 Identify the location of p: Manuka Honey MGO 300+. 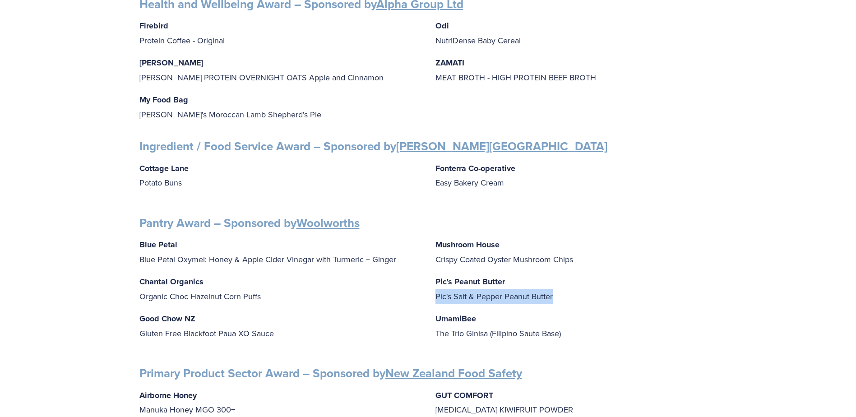
(280, 402).